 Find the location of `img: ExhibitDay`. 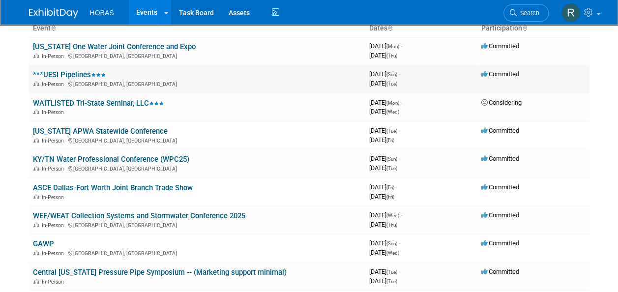

img: ExhibitDay is located at coordinates (54, 13).